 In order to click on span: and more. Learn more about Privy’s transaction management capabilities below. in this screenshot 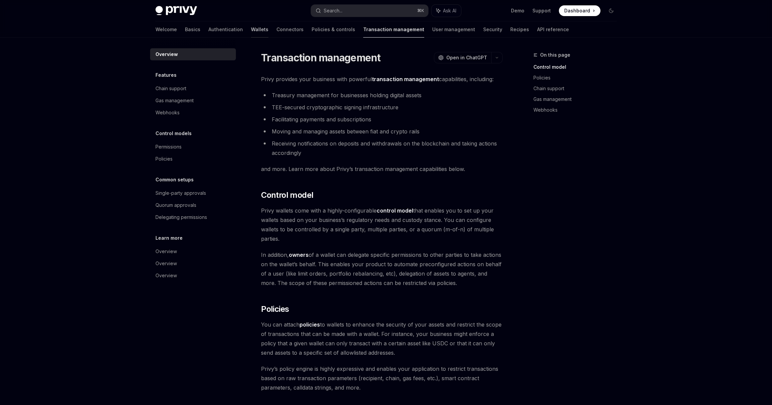, I will do `click(382, 169)`.